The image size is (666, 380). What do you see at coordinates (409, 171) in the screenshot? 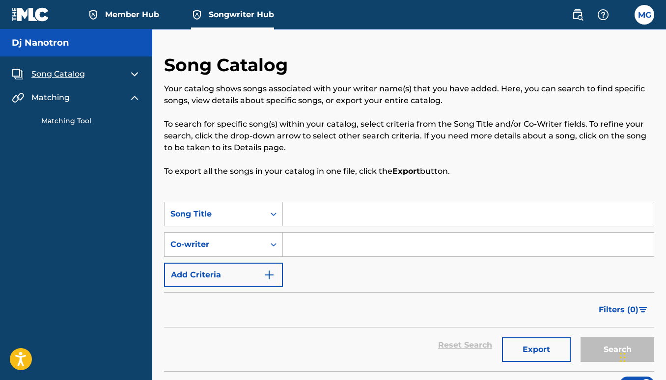
I see `p: To export all the songs in your catalog in one file, click the button.` at bounding box center [409, 171].